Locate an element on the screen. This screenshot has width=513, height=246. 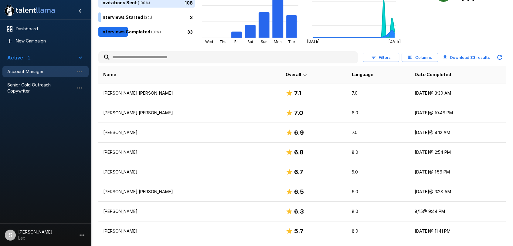
span: Language is located at coordinates (362, 75).